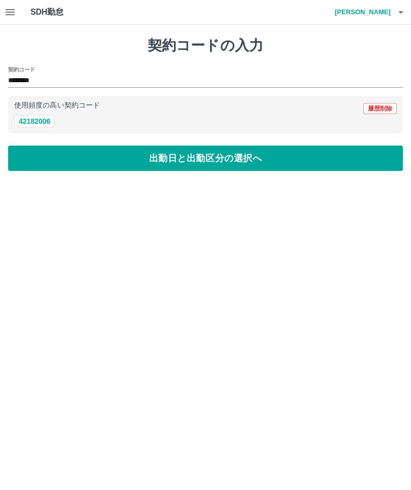 The width and height of the screenshot is (411, 490). I want to click on p: 使用頻度の高い契約コード, so click(57, 105).